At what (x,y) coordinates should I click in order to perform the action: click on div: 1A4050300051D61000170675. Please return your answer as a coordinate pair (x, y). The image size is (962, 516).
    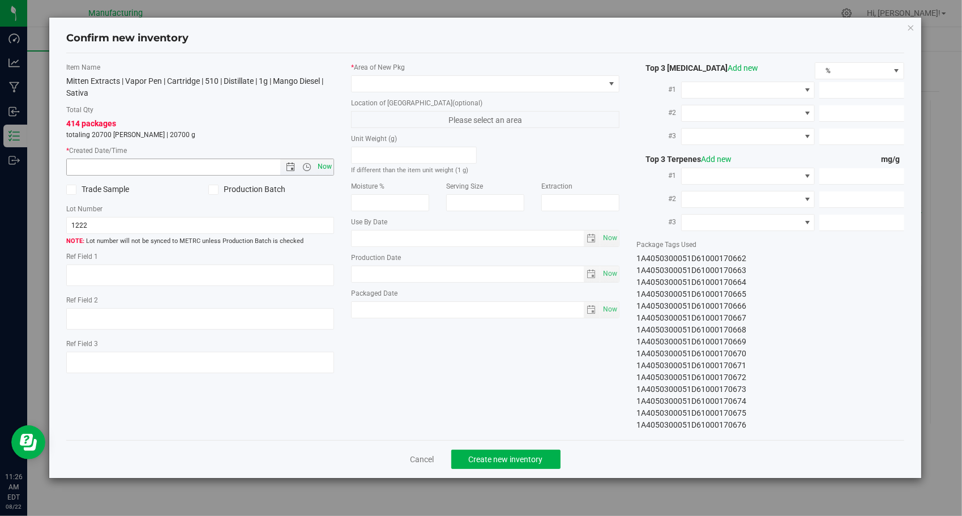
    Looking at the image, I should click on (770, 413).